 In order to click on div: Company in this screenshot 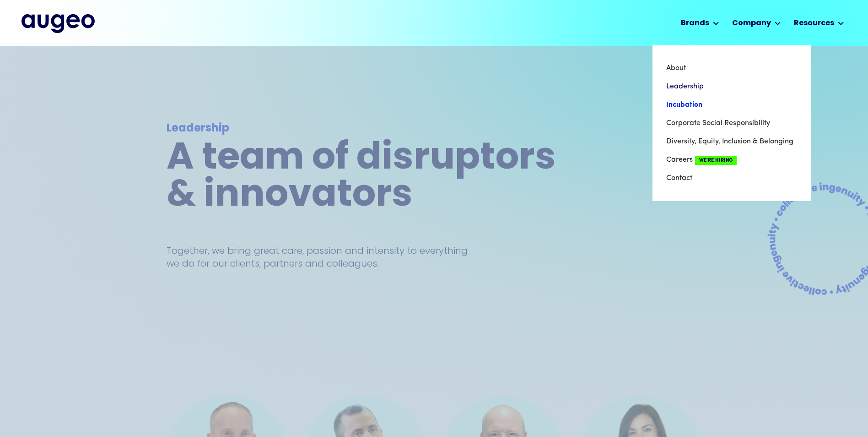, I will do `click(751, 23)`.